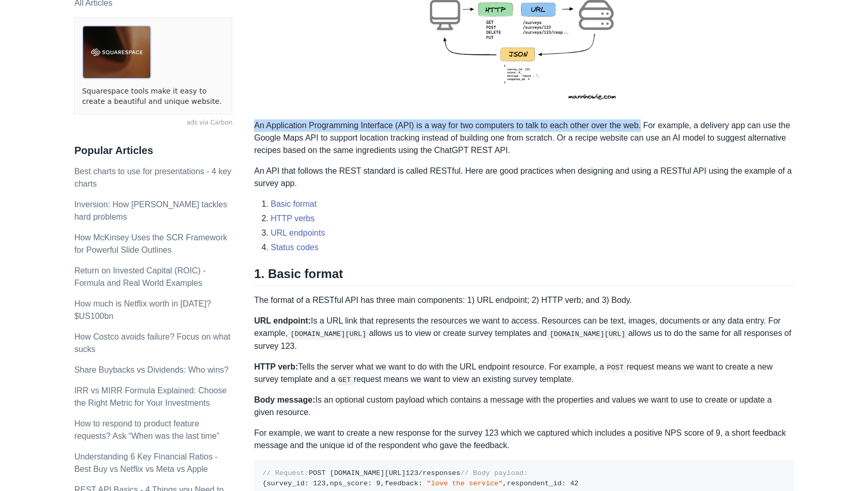  What do you see at coordinates (140, 276) in the screenshot?
I see `a: Return on Invested Capital (ROIC) - Formula and Real World Examples` at bounding box center [140, 276].